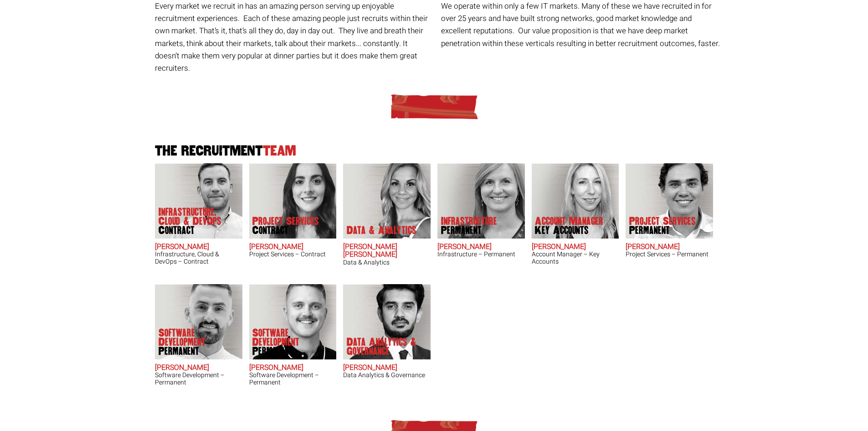  Describe the element at coordinates (279, 151) in the screenshot. I see `span: Team` at that location.